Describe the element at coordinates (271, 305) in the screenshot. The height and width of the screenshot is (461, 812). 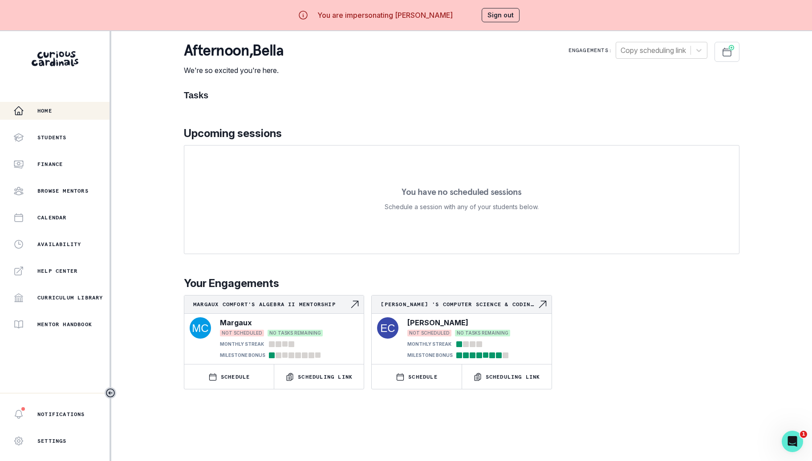
I see `p: Margaux Comfort's Algebra II Mentorship` at that location.